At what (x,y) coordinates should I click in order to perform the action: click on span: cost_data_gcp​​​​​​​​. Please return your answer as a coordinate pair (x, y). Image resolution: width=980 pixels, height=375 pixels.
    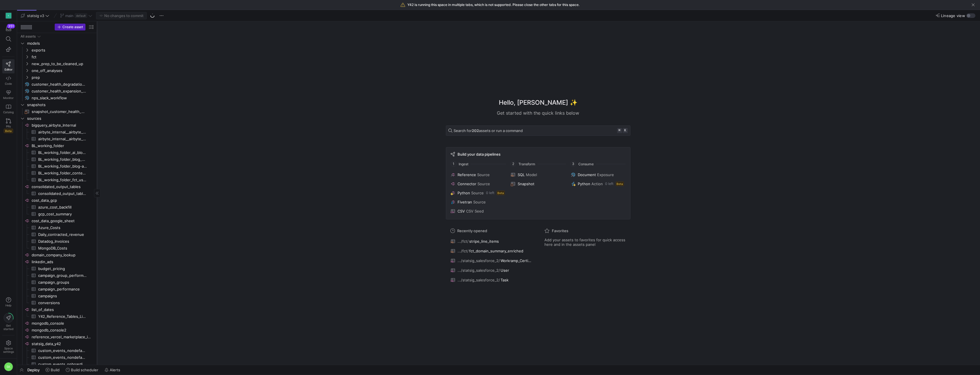
    Looking at the image, I should click on (62, 201).